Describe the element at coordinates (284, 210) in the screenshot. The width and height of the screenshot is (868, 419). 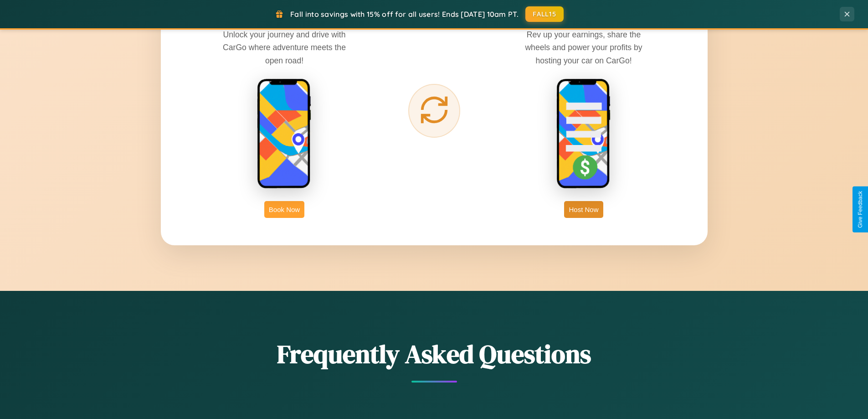
I see `button: Book Now` at that location.